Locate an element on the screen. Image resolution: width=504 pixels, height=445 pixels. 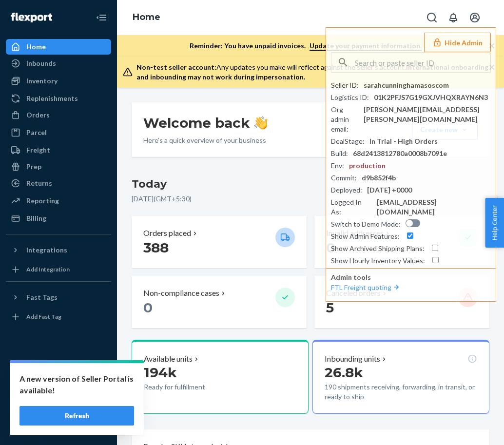
div: Any updates you make will reflect against the seller's account. is located at coordinates (313, 72).